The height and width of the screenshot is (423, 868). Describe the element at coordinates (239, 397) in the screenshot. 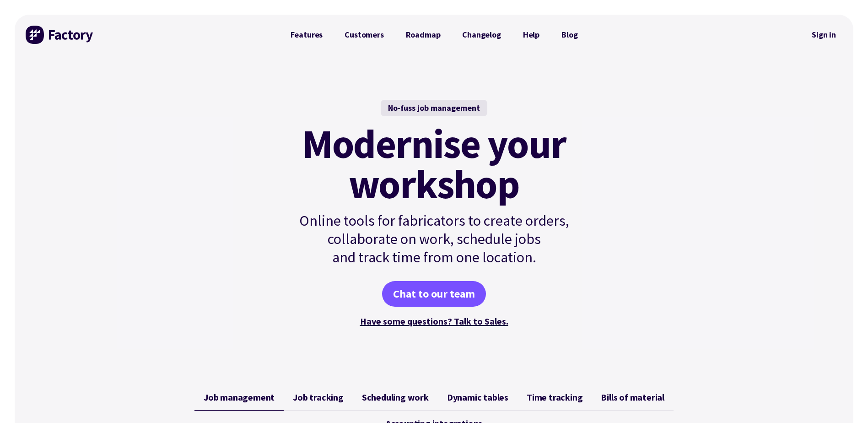

I see `span: Job management` at that location.